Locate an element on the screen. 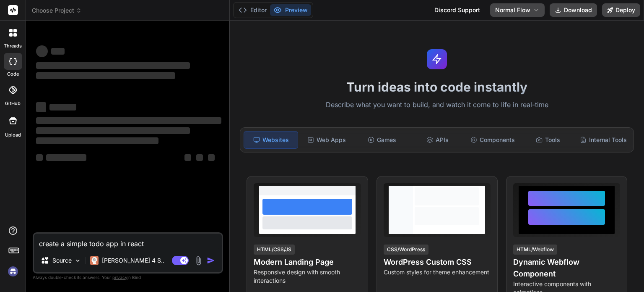  p: Describe what you want to build, and watch it come to life in real-time is located at coordinates (437, 105).